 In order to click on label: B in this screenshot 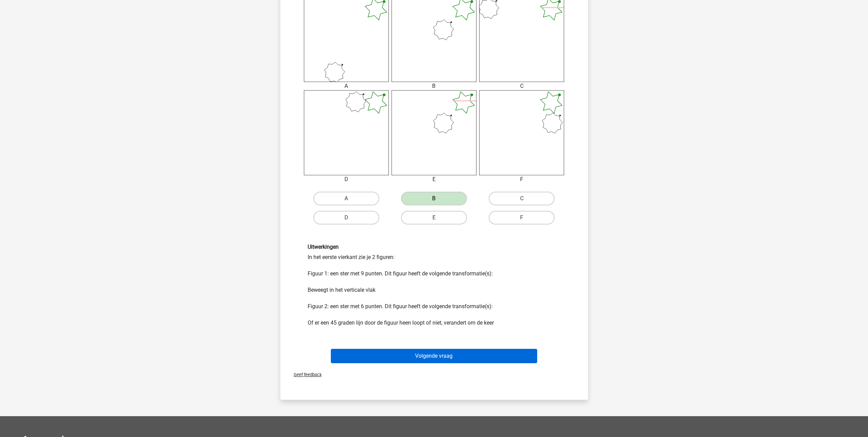, I will do `click(434, 198)`.